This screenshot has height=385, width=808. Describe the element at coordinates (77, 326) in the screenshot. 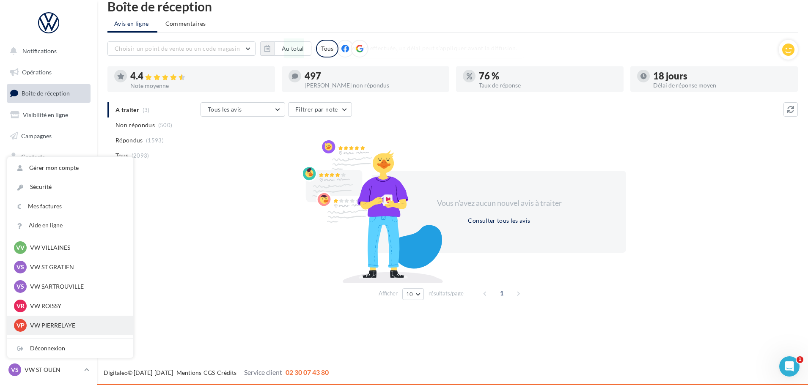

I see `p: VW PIERRELAYE` at that location.